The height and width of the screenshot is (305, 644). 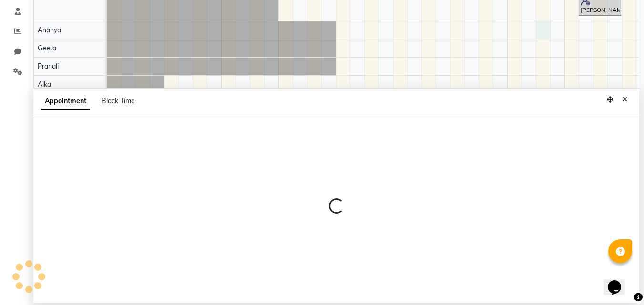 I want to click on button: Close, so click(x=625, y=99).